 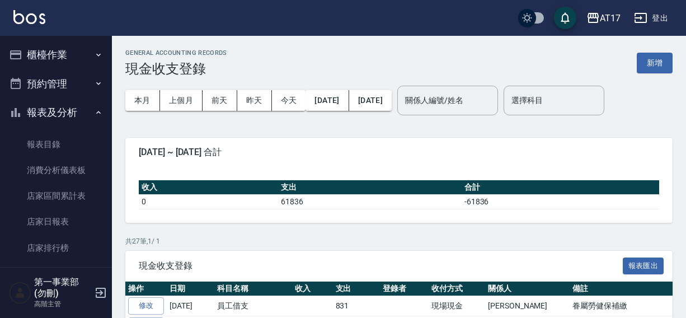 I want to click on td: 61836, so click(x=369, y=201).